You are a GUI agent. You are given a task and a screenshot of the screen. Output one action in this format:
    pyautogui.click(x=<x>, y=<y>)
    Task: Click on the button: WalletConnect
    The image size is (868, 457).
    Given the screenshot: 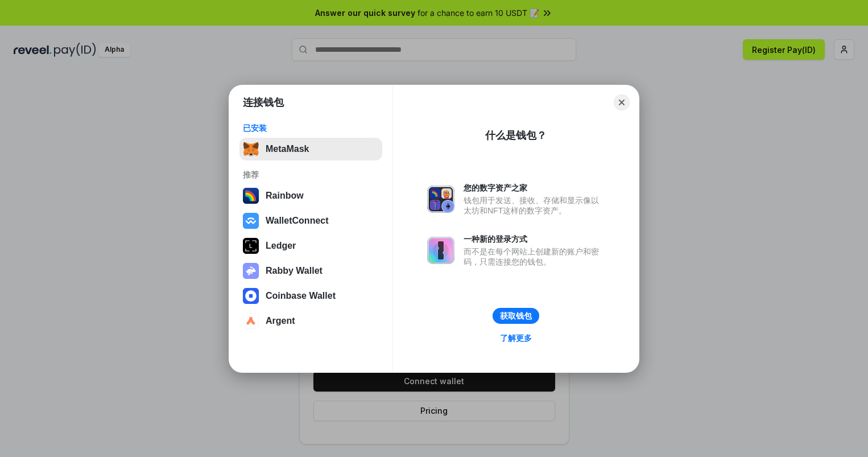 What is the action you would take?
    pyautogui.click(x=310, y=221)
    